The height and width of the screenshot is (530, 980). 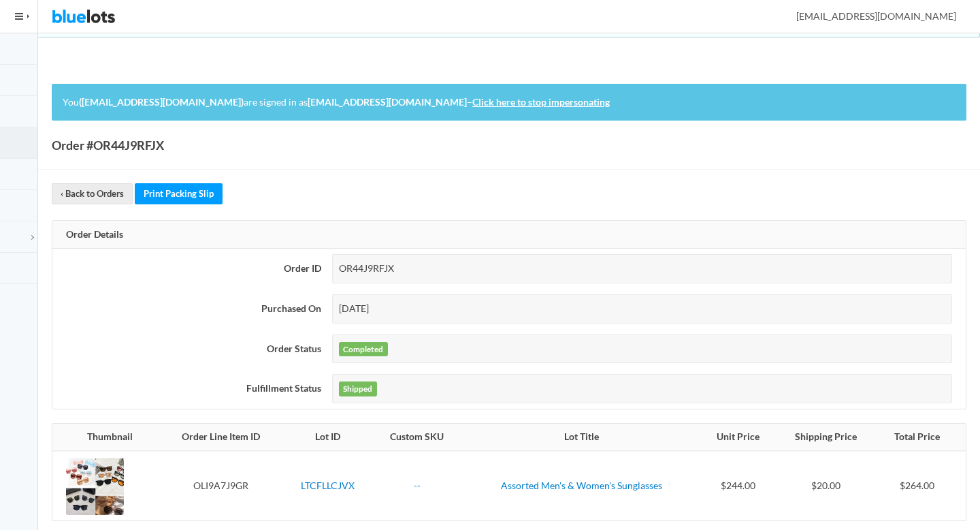 I want to click on th: Custom SKU, so click(x=418, y=438).